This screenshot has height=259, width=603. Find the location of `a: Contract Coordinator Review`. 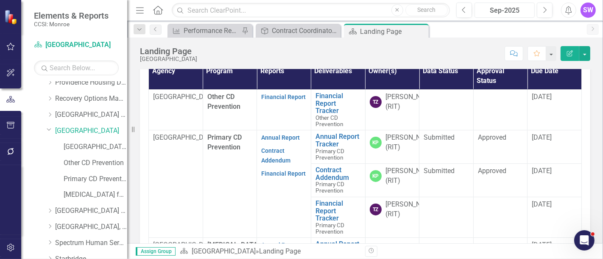

a: Contract Coordinator Review is located at coordinates (298, 31).